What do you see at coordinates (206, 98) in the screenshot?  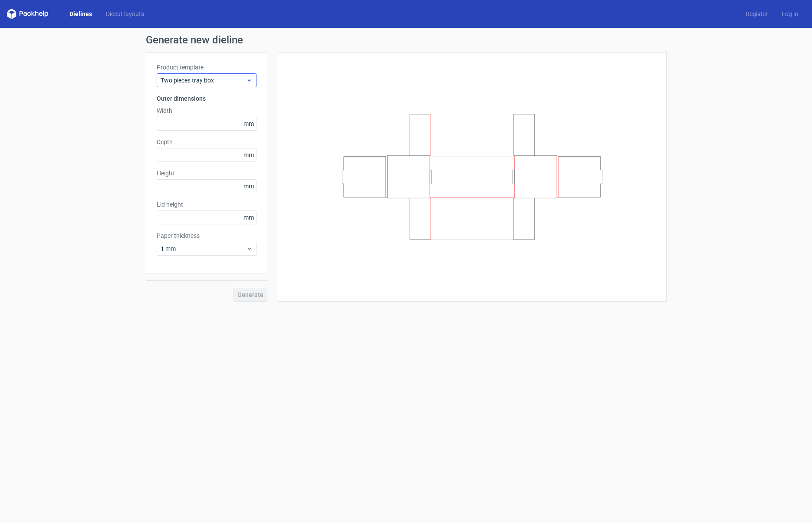 I see `h3: Outer dimensions` at bounding box center [206, 98].